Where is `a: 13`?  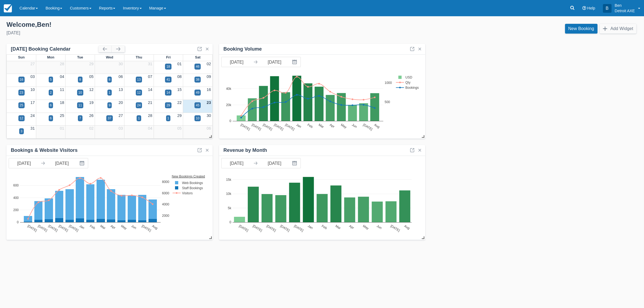 a: 13 is located at coordinates (121, 90).